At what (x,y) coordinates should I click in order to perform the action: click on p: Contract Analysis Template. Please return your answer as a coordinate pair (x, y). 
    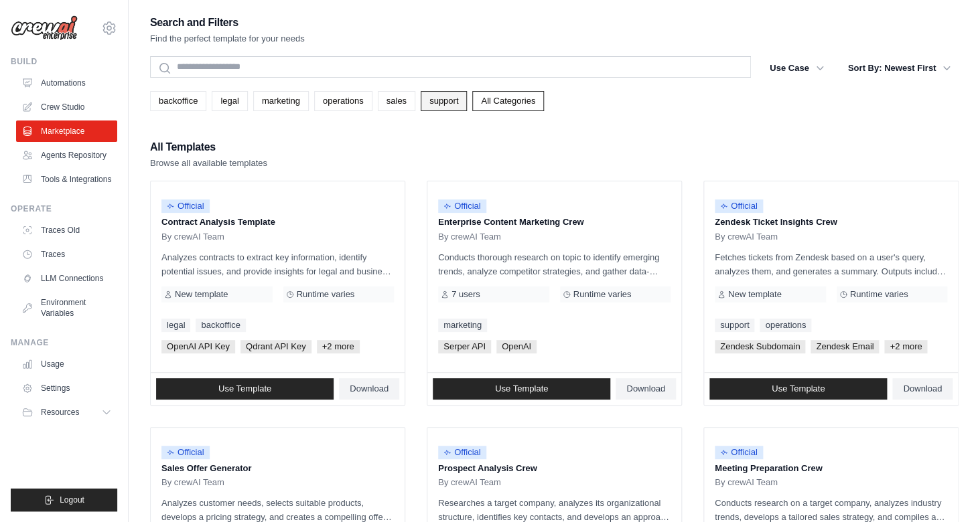
    Looking at the image, I should click on (277, 222).